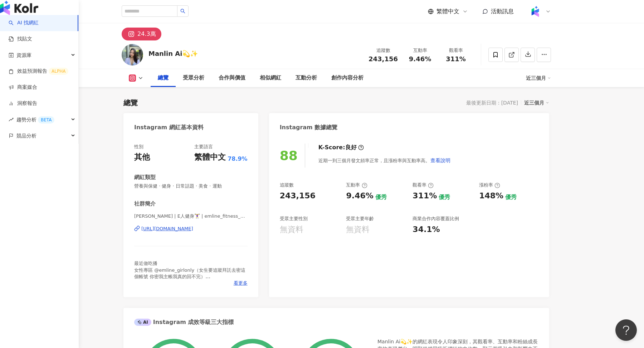 The image size is (644, 348). What do you see at coordinates (238, 159) in the screenshot?
I see `span: 78.9%` at bounding box center [238, 159].